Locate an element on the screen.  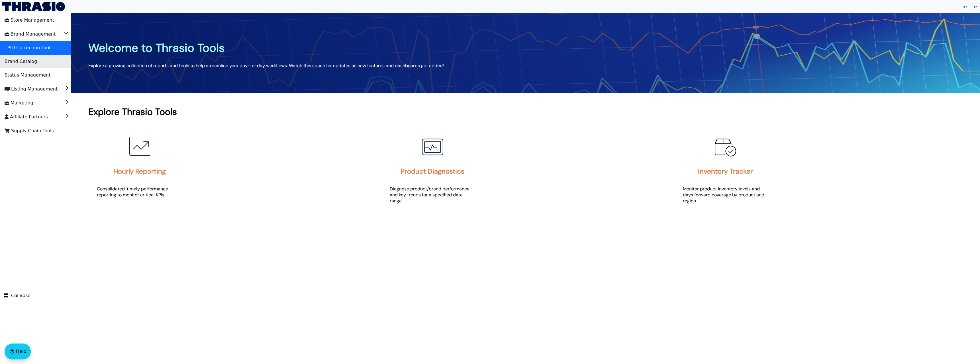
a: Inventory Tracker IconInventory TrackerMonitor product inventory levels and days forward coverage... is located at coordinates (820, 170).